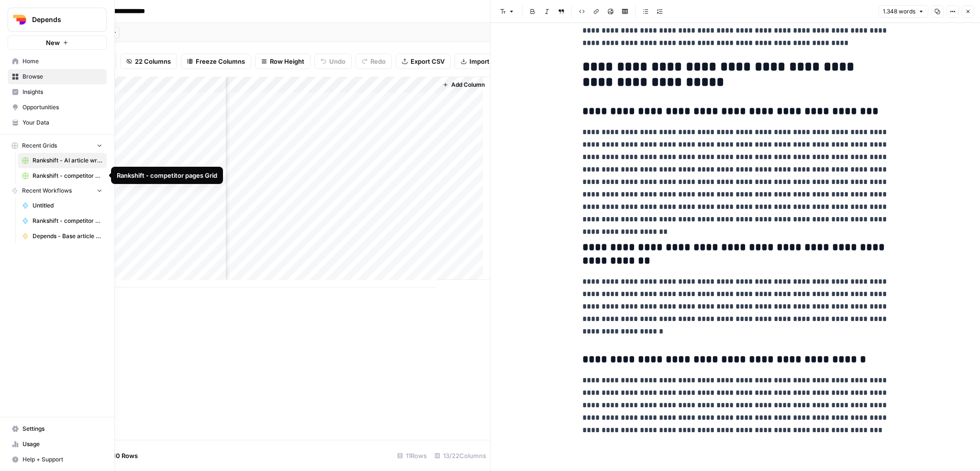 This screenshot has width=980, height=471. What do you see at coordinates (468, 84) in the screenshot?
I see `span: Add Column` at bounding box center [468, 84].